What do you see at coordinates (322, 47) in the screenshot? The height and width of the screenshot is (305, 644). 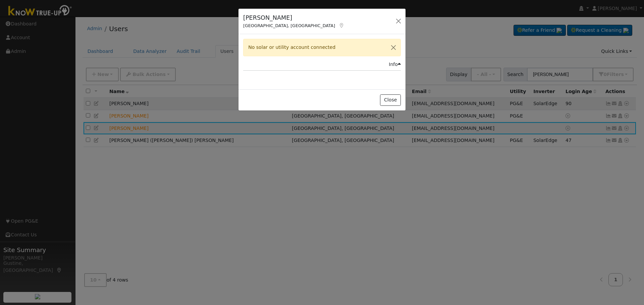 I see `div: No solar or utility account connected` at bounding box center [322, 47].